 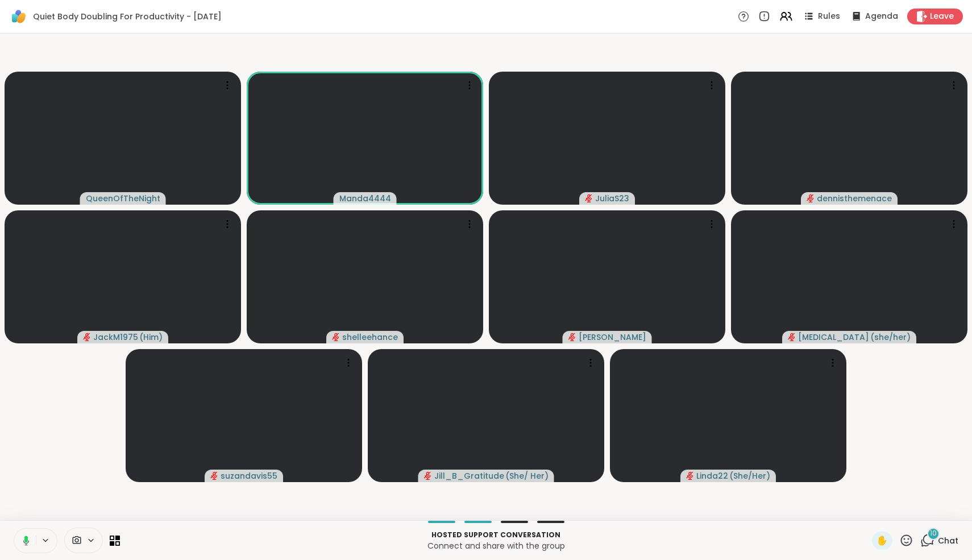 I want to click on span: Manda4444, so click(x=365, y=198).